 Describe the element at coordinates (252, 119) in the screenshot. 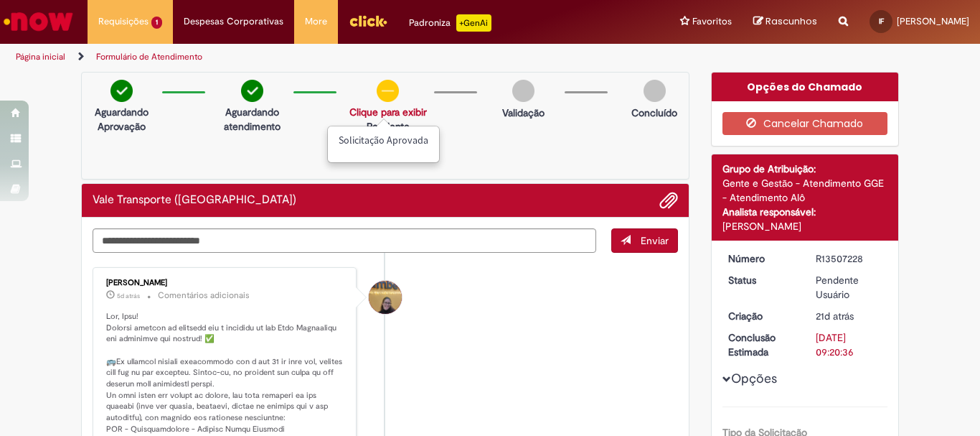

I see `p: Aguardando atendimento` at that location.